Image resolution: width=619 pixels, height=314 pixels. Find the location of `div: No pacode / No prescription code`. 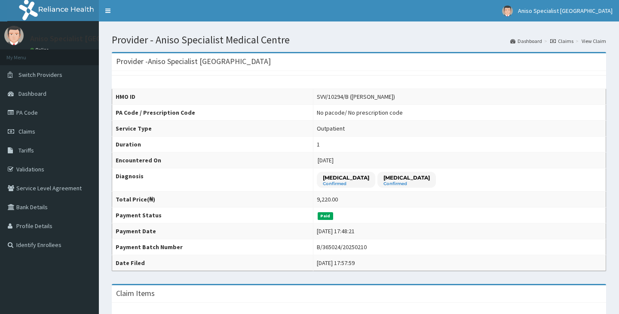

div: No pacode / No prescription code is located at coordinates (360, 113).